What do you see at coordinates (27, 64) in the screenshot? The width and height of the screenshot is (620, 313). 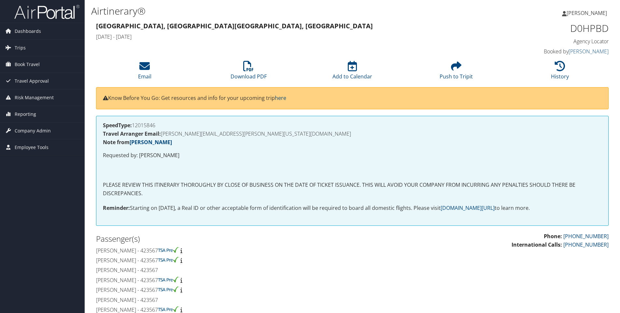 I see `span: Book Travel` at bounding box center [27, 64].